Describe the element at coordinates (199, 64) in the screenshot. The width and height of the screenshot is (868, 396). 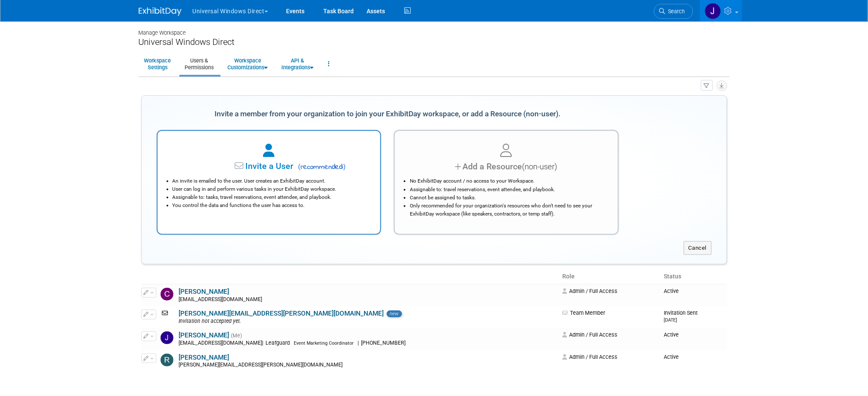
I see `a: Users &Permissions` at that location.